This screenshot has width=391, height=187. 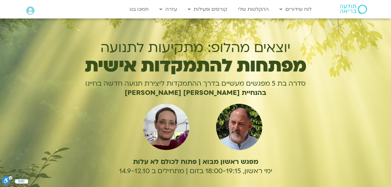 What do you see at coordinates (295, 9) in the screenshot?
I see `a: לוח שידורים` at bounding box center [295, 9].